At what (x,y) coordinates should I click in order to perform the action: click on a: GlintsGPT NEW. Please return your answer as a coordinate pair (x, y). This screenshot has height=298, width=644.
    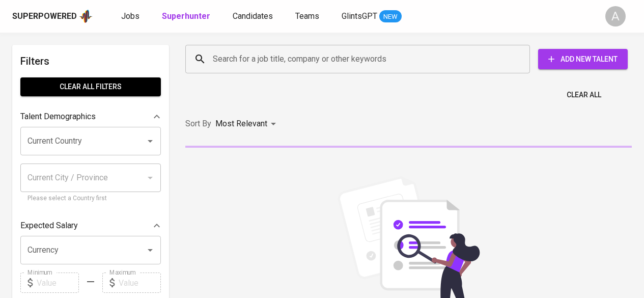
    Looking at the image, I should click on (372, 16).